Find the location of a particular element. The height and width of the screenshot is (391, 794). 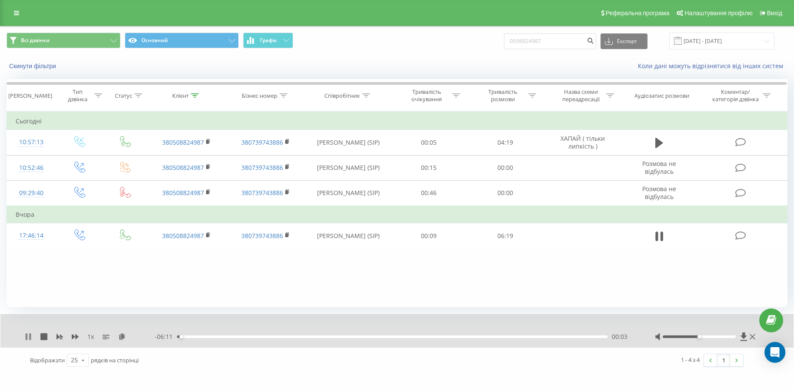

div: Клієнт is located at coordinates (180, 96).